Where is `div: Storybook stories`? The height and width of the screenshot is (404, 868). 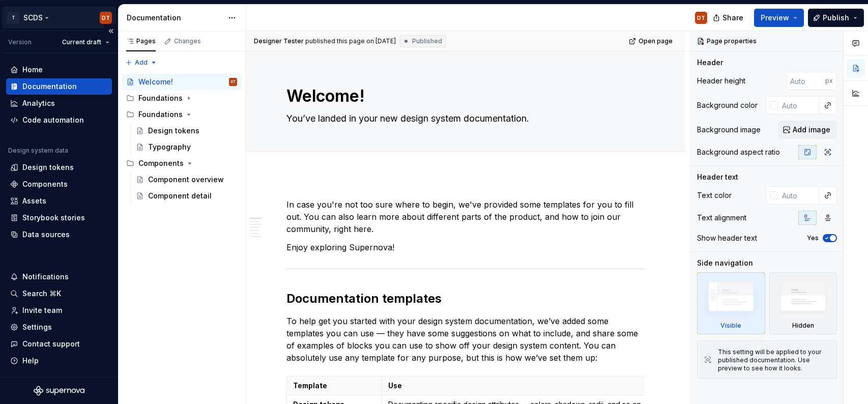 div: Storybook stories is located at coordinates (54, 218).